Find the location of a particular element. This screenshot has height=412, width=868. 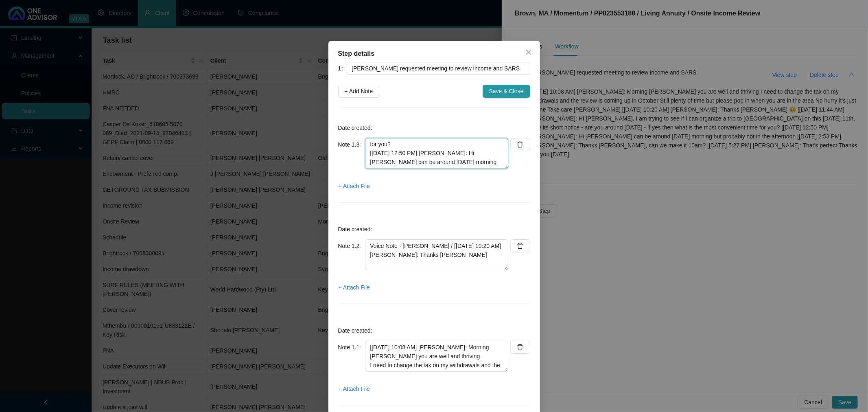

span: + Add Note is located at coordinates (359, 91).